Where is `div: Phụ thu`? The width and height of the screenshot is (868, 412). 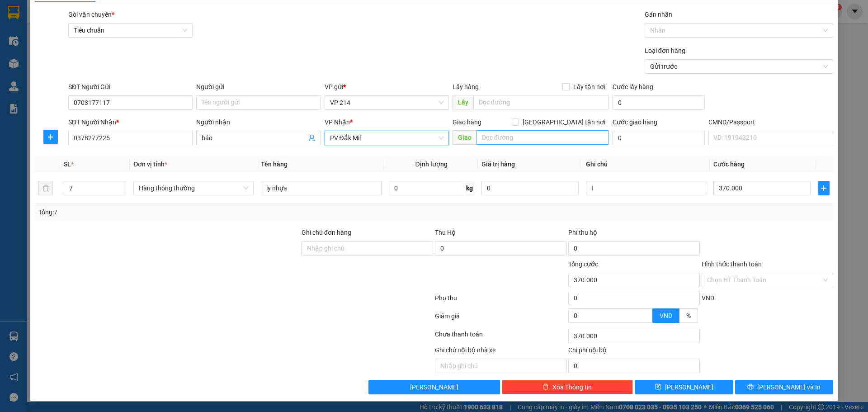
div: Phụ thu is located at coordinates (500, 301).